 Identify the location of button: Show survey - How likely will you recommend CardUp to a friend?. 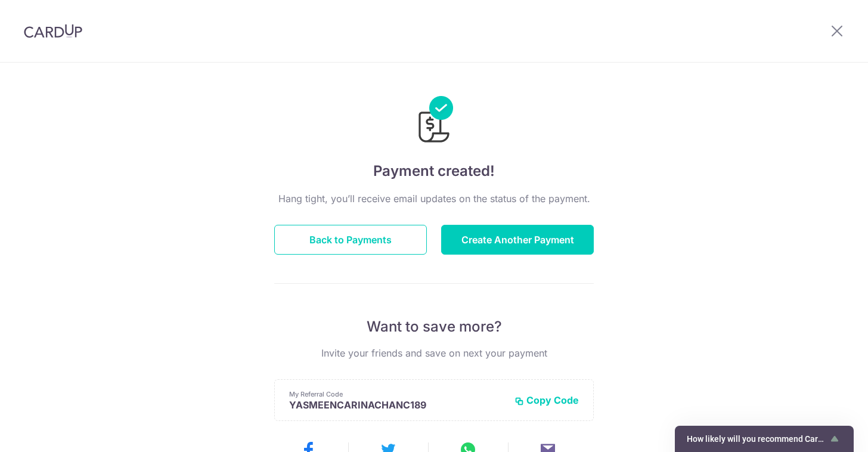
(764, 439).